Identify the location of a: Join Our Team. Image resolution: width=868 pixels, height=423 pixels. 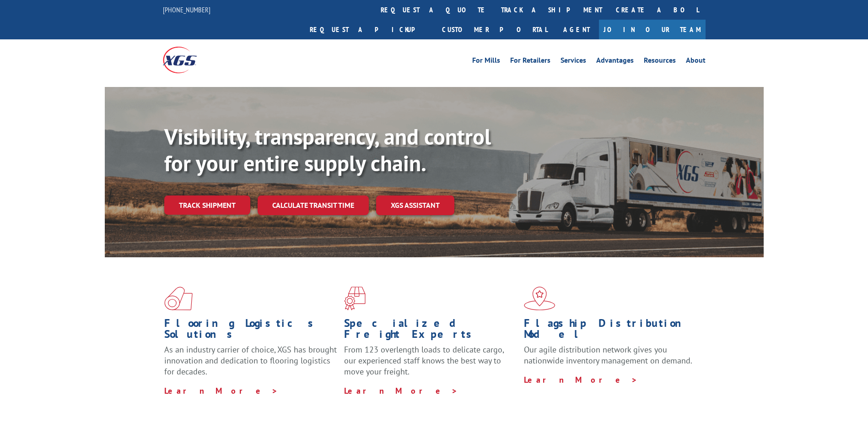
(652, 29).